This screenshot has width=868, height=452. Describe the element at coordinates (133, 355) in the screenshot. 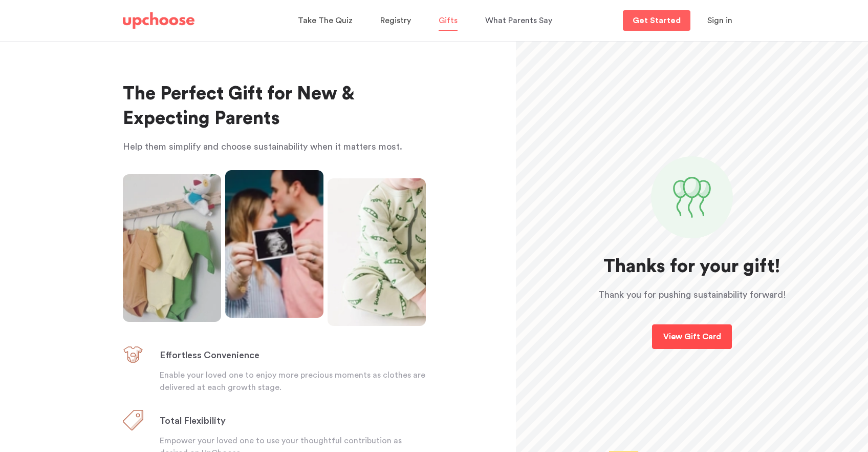

I see `img: Effortless Convenience` at that location.